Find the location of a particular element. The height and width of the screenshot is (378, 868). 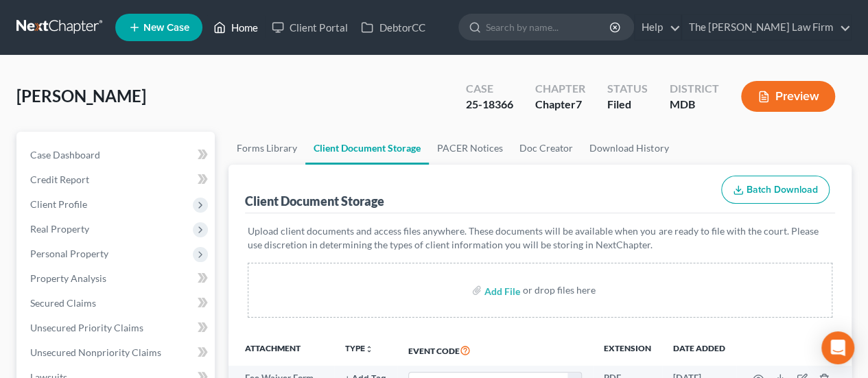

a: PACER Notices is located at coordinates (470, 148).